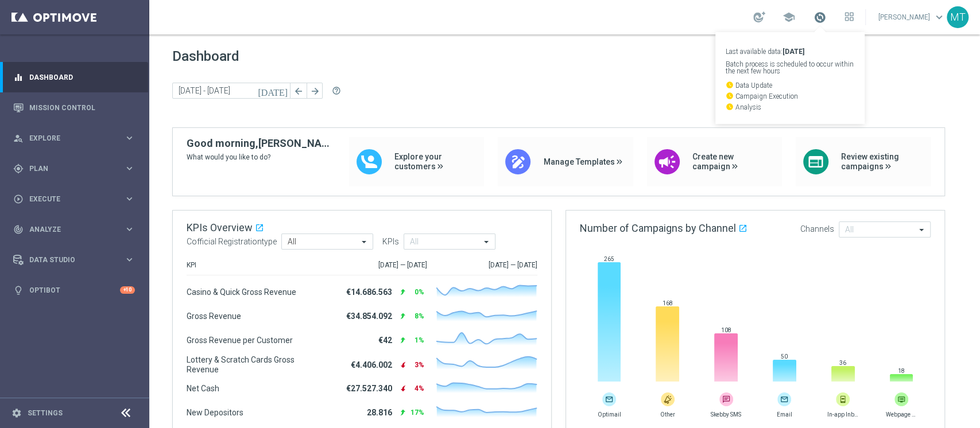 Image resolution: width=980 pixels, height=428 pixels. What do you see at coordinates (74, 77) in the screenshot?
I see `button: equalizer Dashboard` at bounding box center [74, 77].